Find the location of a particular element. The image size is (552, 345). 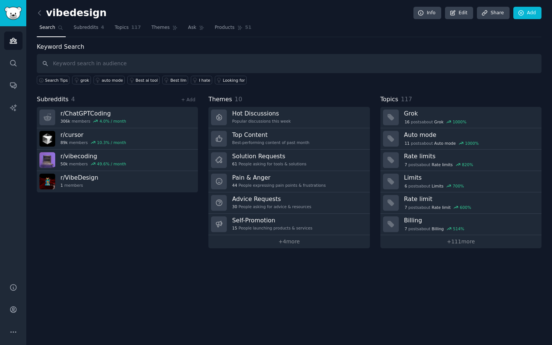

h3: Pain & Anger is located at coordinates (279, 178).